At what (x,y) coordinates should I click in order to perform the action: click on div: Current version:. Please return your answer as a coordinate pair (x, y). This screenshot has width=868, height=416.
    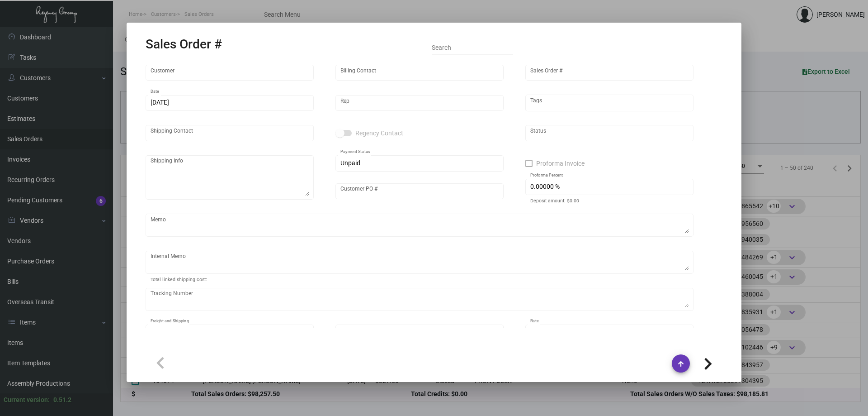
    Looking at the image, I should click on (27, 399).